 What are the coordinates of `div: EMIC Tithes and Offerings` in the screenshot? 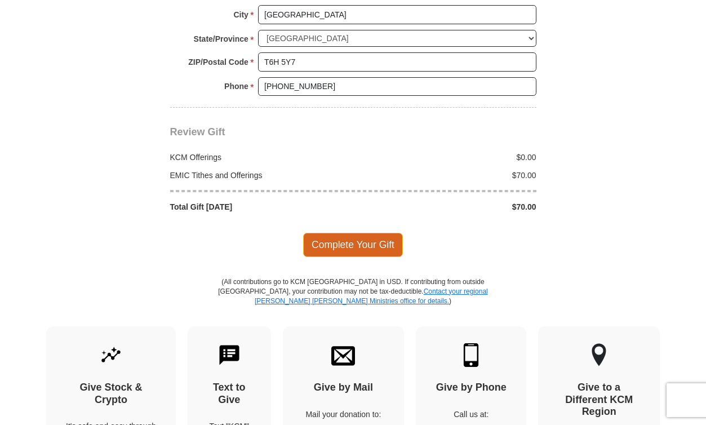 It's located at (259, 175).